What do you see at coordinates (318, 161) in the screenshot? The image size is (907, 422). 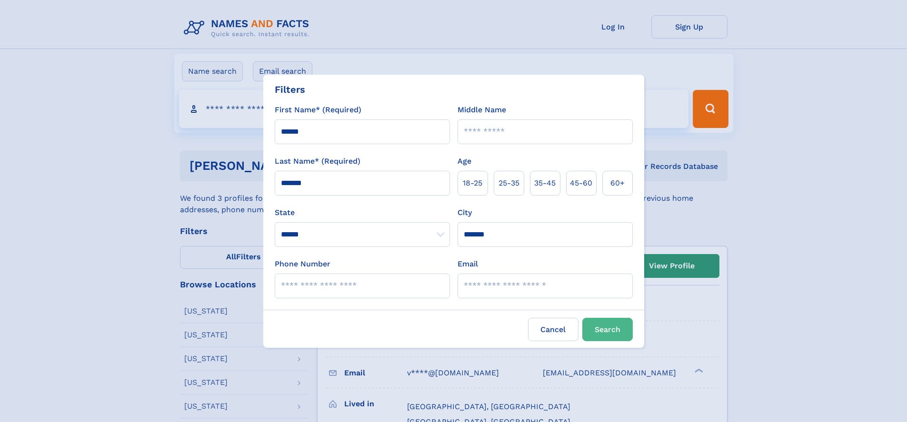 I see `label: Last Name* (Required)` at bounding box center [318, 161].